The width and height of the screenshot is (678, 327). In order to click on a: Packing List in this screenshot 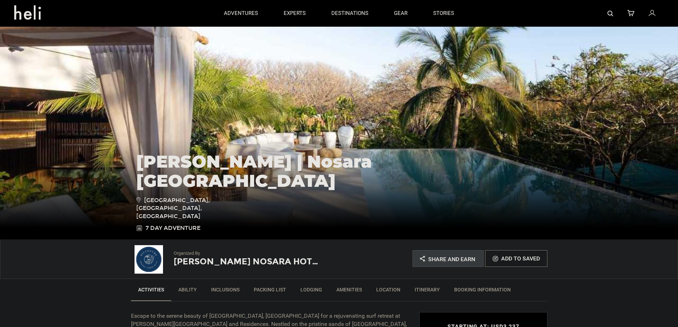, I will do `click(270, 291)`.